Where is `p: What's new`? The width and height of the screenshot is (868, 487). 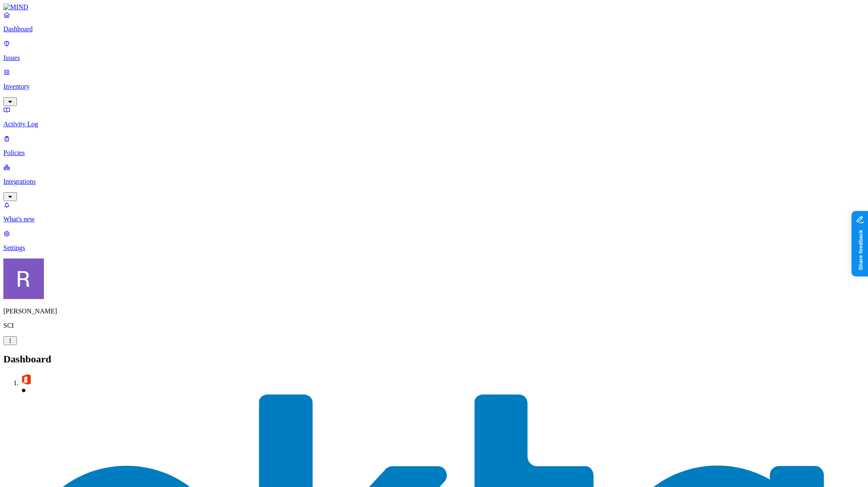 p: What's new is located at coordinates (434, 220).